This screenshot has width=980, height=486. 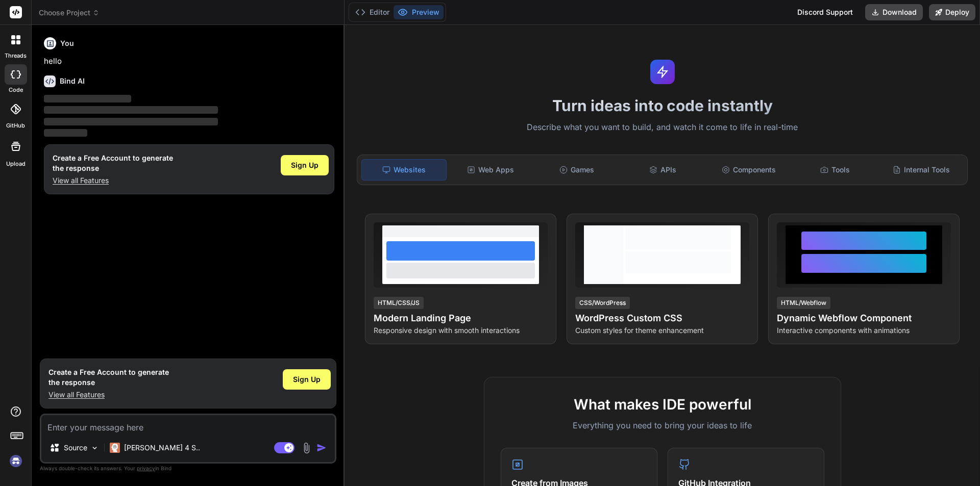 I want to click on img: attachment, so click(x=306, y=448).